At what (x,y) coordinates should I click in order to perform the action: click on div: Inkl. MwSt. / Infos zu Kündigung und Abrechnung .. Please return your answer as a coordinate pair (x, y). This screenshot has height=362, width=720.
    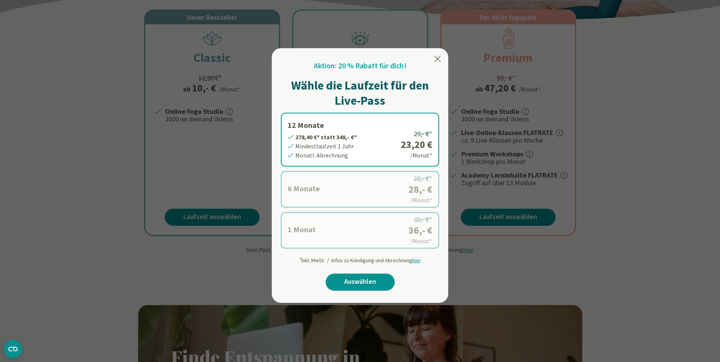
    Looking at the image, I should click on (360, 259).